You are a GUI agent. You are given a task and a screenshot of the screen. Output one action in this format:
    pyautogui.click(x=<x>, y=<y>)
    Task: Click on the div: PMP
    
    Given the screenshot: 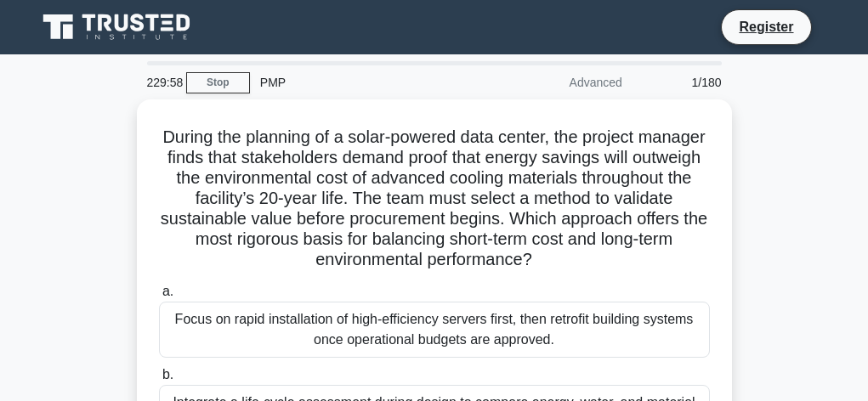 What is the action you would take?
    pyautogui.click(x=366, y=83)
    